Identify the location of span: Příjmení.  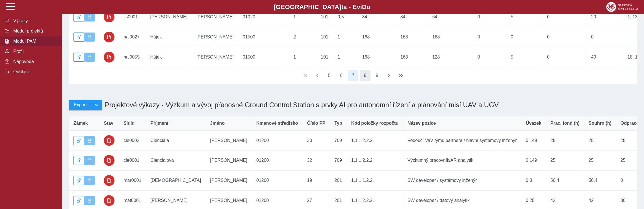
(159, 123).